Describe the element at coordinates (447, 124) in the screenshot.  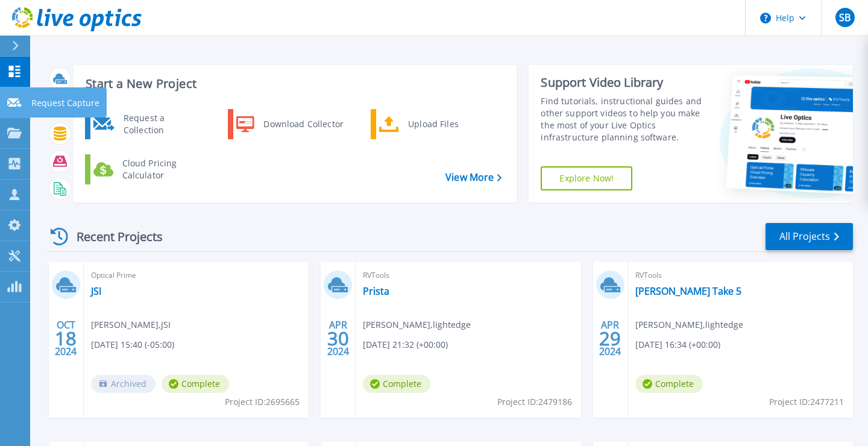
I see `div: Upload Files` at that location.